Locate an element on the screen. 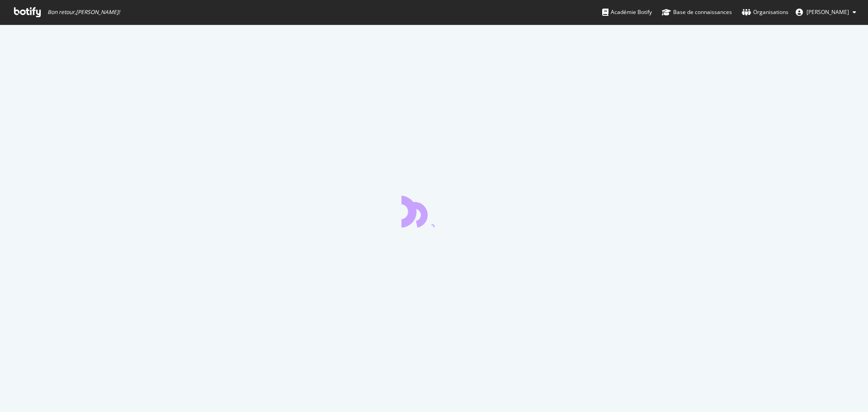 Image resolution: width=868 pixels, height=412 pixels. font: Bon retour, is located at coordinates (61, 12).